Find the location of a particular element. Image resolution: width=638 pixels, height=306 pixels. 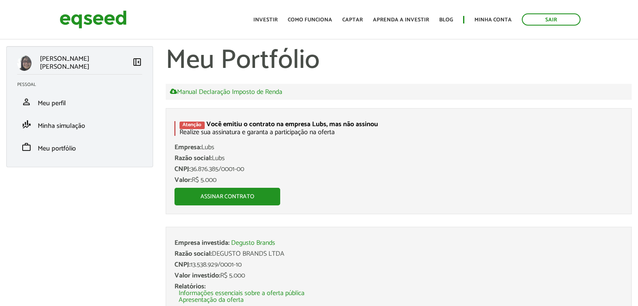

h2: Pessoal is located at coordinates (83, 85).